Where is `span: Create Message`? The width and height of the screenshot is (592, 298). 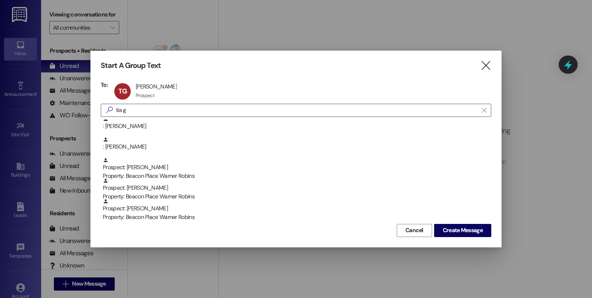
span: Create Message is located at coordinates (463, 230).